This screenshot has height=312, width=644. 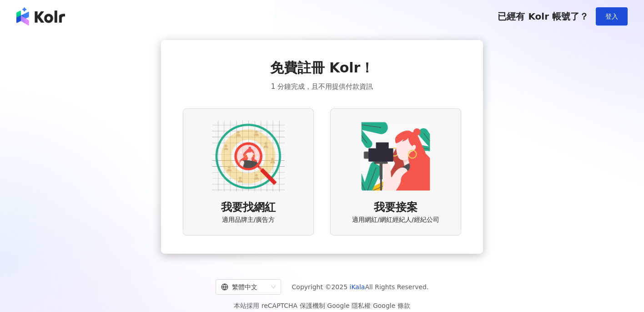 What do you see at coordinates (322, 68) in the screenshot?
I see `span: 免費註冊 Kolr！` at bounding box center [322, 68].